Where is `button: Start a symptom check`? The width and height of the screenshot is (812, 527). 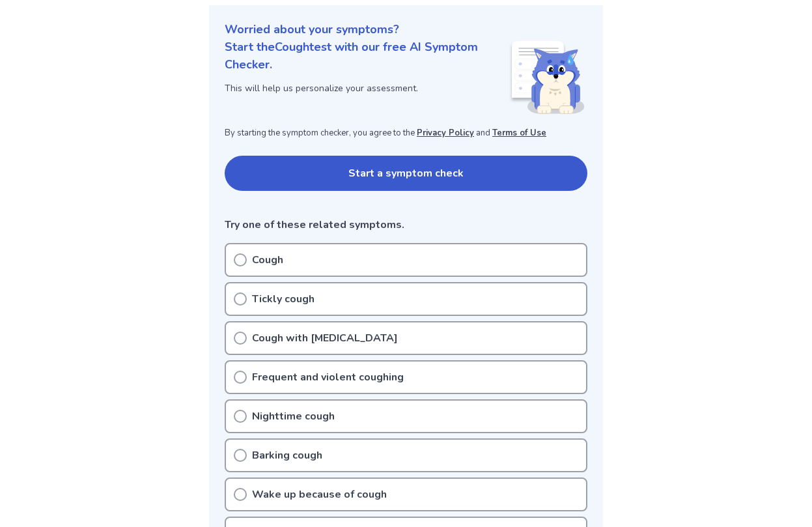 button: Start a symptom check is located at coordinates (406, 173).